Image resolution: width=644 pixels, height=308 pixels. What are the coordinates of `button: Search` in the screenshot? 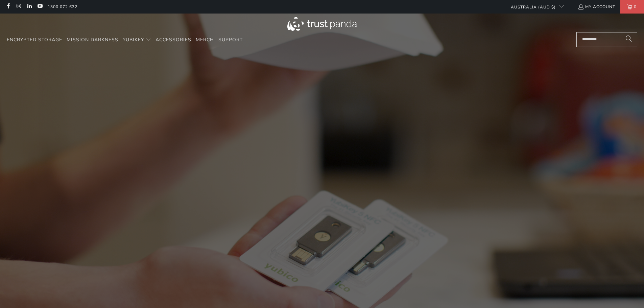 It's located at (629, 40).